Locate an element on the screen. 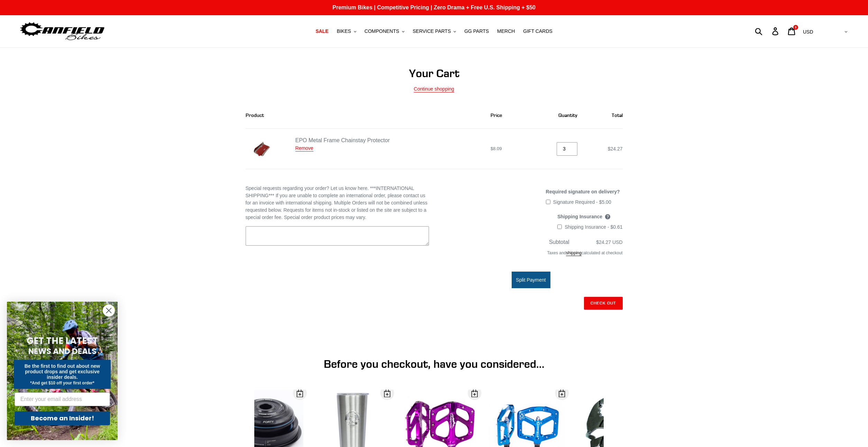 Image resolution: width=868 pixels, height=447 pixels. input: Check out is located at coordinates (603, 303).